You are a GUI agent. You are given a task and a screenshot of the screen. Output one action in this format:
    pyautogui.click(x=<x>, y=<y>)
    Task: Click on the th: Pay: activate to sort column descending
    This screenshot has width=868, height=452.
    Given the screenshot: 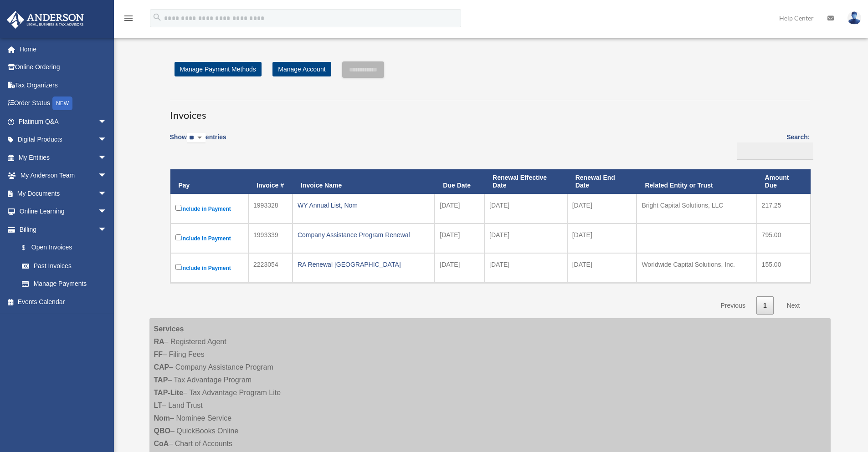 What is the action you would take?
    pyautogui.click(x=210, y=182)
    